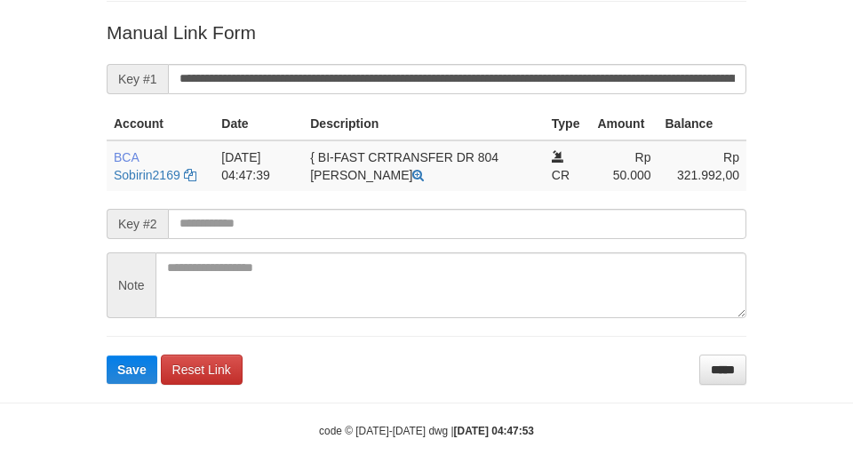 This screenshot has height=455, width=853. What do you see at coordinates (427, 32) in the screenshot?
I see `p: Manual Link Form` at bounding box center [427, 32].